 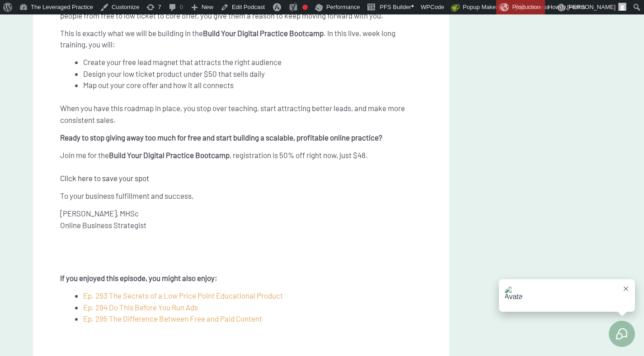 I want to click on a: Ep. 295 The Difference Between Free and Paid Content, so click(x=173, y=318).